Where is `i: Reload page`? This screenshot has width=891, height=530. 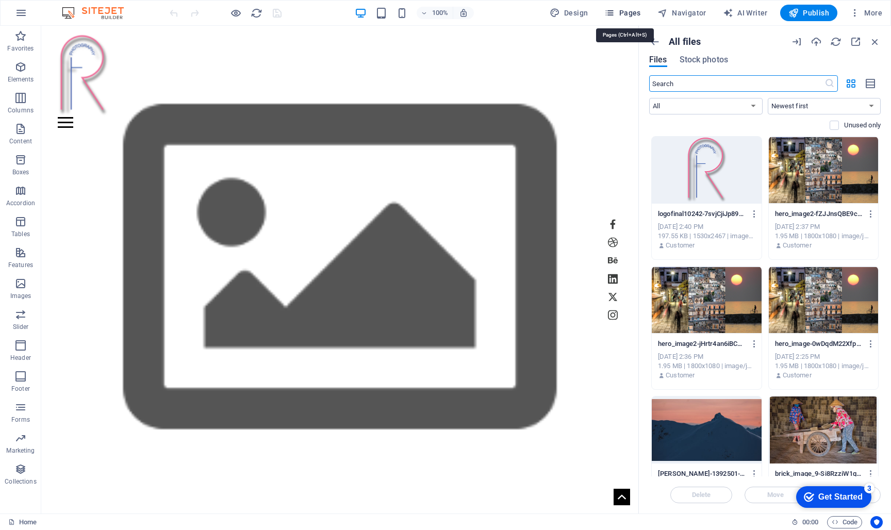 i: Reload page is located at coordinates (256, 13).